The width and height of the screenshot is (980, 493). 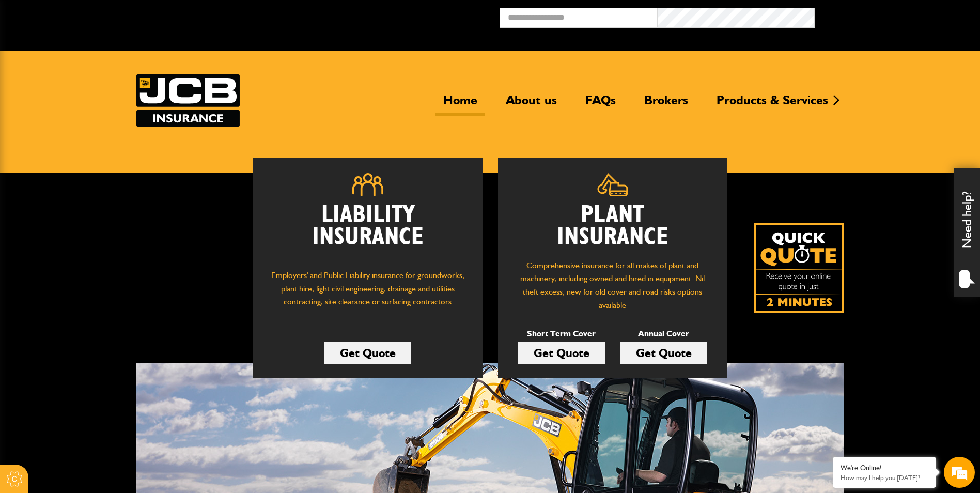 I want to click on p: Short Term Cover, so click(x=561, y=334).